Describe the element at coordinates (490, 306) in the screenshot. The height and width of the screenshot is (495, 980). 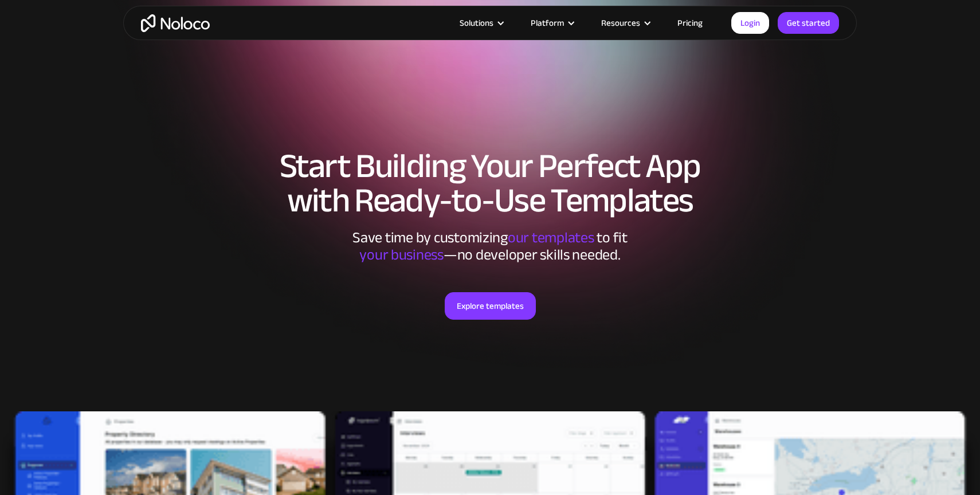
I see `a: Explore templates` at that location.